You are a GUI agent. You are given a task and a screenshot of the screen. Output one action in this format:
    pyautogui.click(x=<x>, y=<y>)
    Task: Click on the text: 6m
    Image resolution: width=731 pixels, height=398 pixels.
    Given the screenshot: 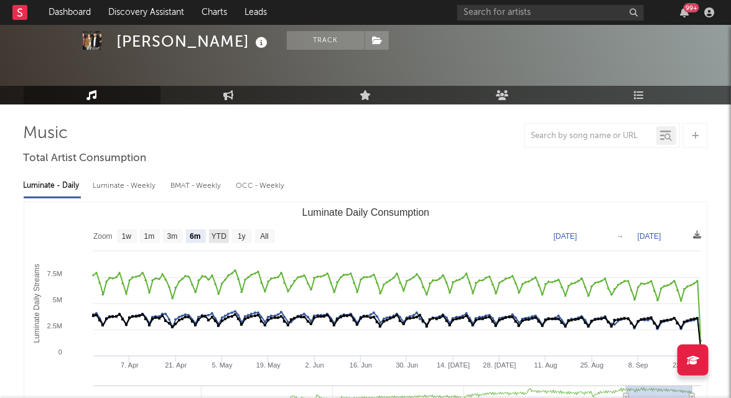 What is the action you would take?
    pyautogui.click(x=195, y=237)
    